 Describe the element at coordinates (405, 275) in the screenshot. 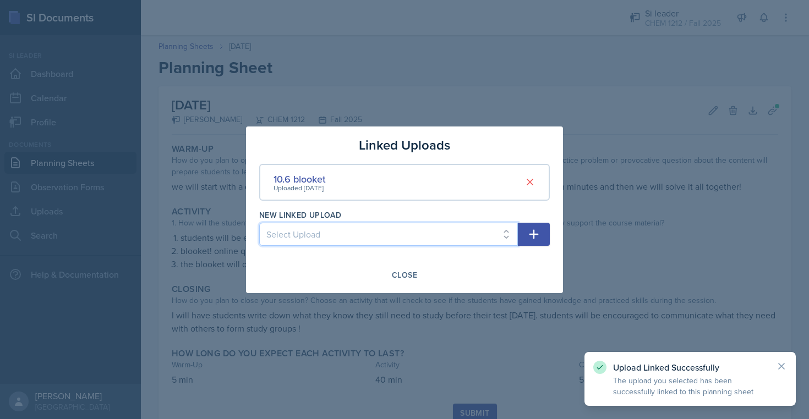

I see `div: Close` at that location.